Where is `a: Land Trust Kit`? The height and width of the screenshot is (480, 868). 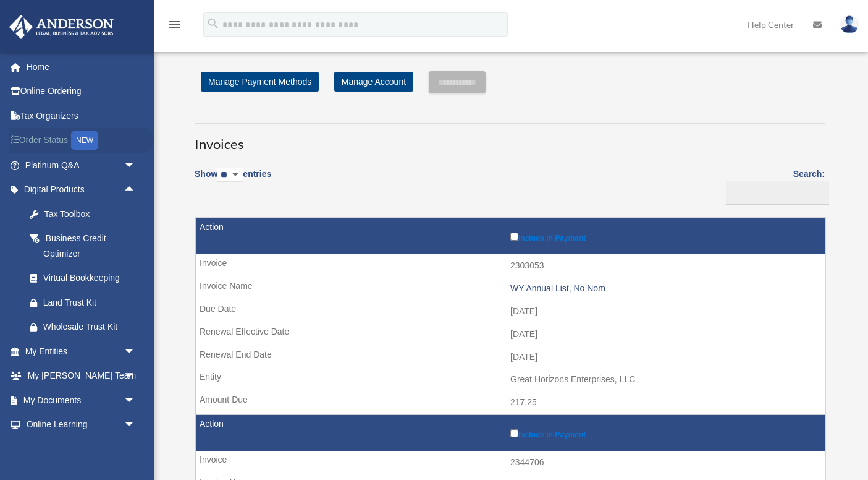
a: Land Trust Kit is located at coordinates (86, 302).